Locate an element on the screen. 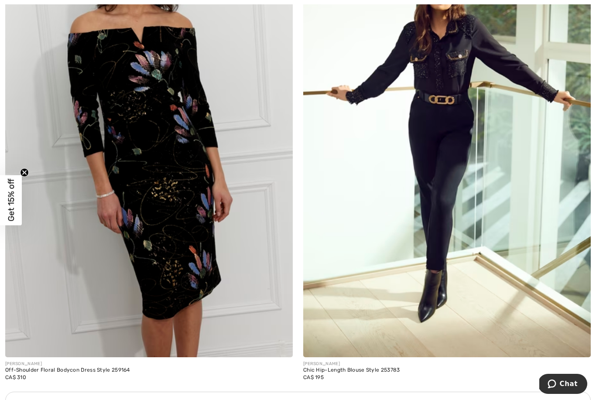  span: Get 15% off is located at coordinates (11, 200).